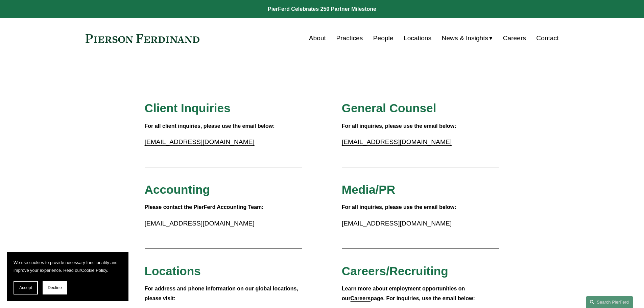 The width and height of the screenshot is (644, 308). Describe the element at coordinates (94, 270) in the screenshot. I see `a: Cookie Policy` at that location.